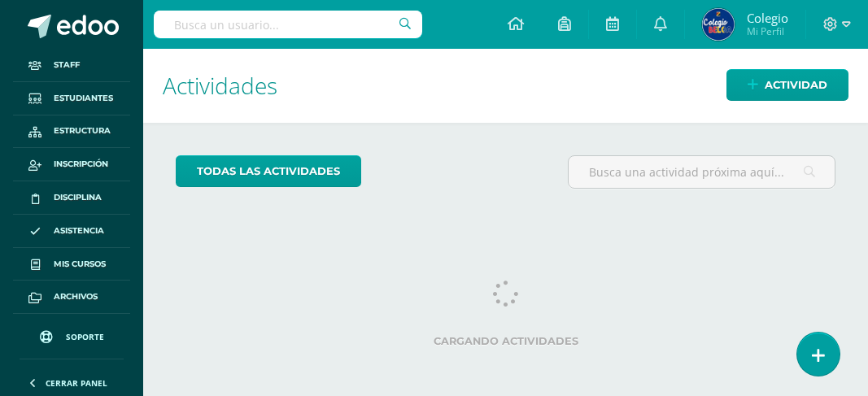 This screenshot has width=868, height=396. What do you see at coordinates (67, 65) in the screenshot?
I see `span: Staff` at bounding box center [67, 65].